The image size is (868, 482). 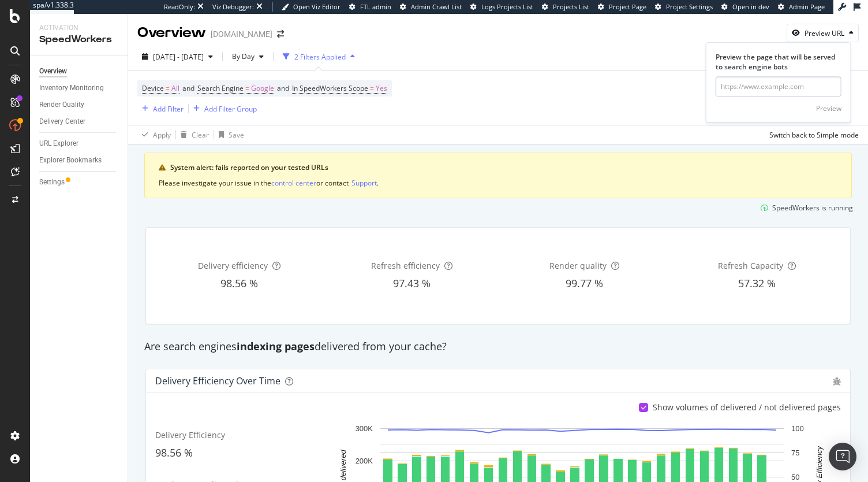 I want to click on span: Refresh Capacity, so click(x=750, y=265).